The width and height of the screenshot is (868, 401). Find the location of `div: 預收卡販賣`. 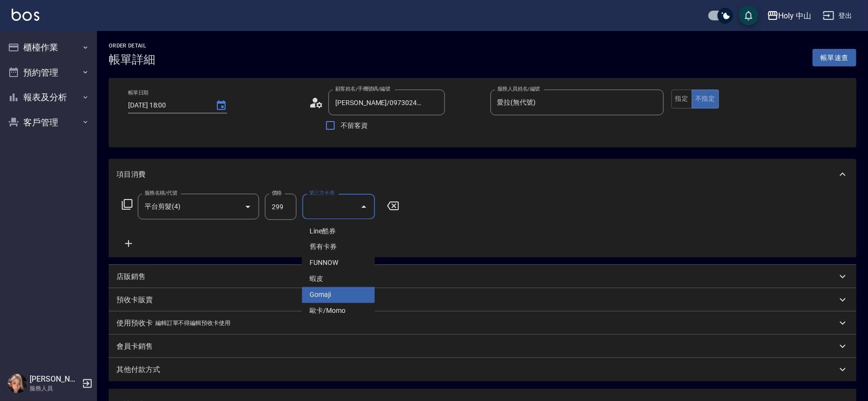

div: 預收卡販賣 is located at coordinates (483, 300).